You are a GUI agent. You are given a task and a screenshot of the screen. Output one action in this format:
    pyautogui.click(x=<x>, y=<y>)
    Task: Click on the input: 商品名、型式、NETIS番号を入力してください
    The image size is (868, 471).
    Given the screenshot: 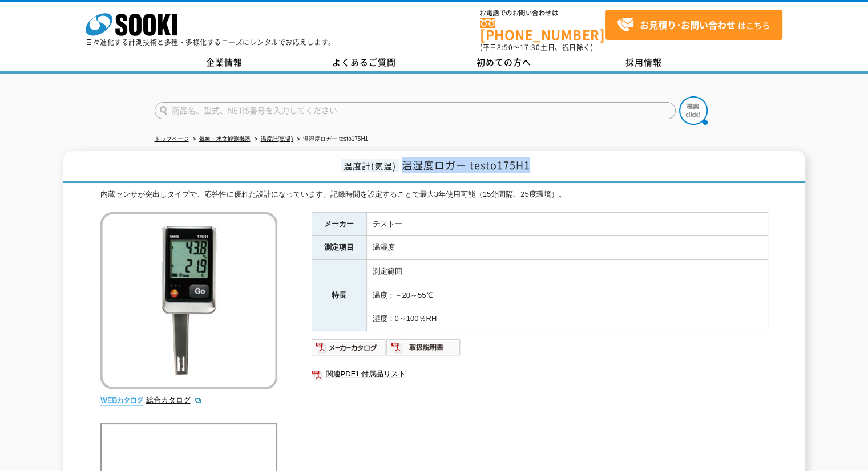 What is the action you would take?
    pyautogui.click(x=415, y=110)
    